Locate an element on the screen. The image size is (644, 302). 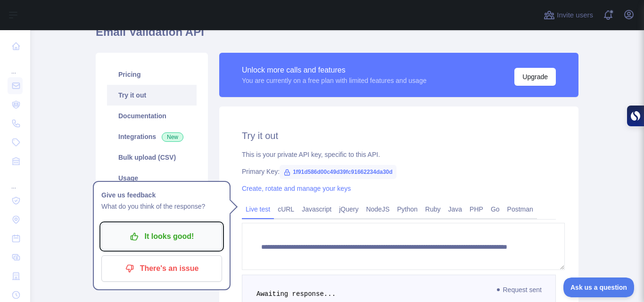
div: This is your private API key, specific to this API. is located at coordinates (398, 154).